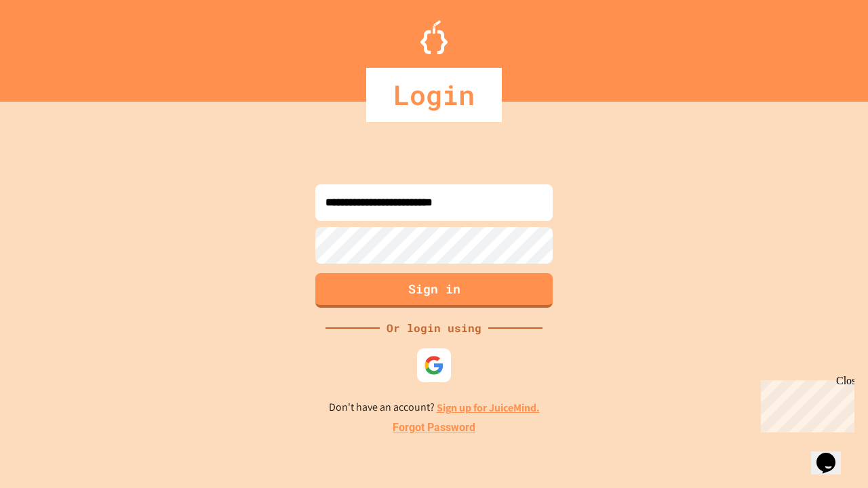 Image resolution: width=868 pixels, height=488 pixels. I want to click on p: Don't have an account?, so click(434, 407).